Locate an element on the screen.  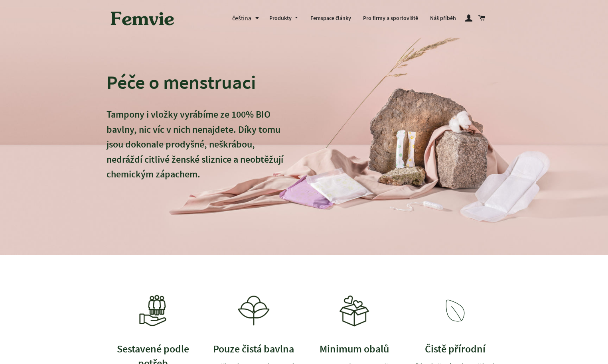
p: Tampony i vložky vyrábíme ze 100% BIO bavlny, nic víc v nich nenajdete. Díky tomu jsou dokonale p... is located at coordinates (195, 152).